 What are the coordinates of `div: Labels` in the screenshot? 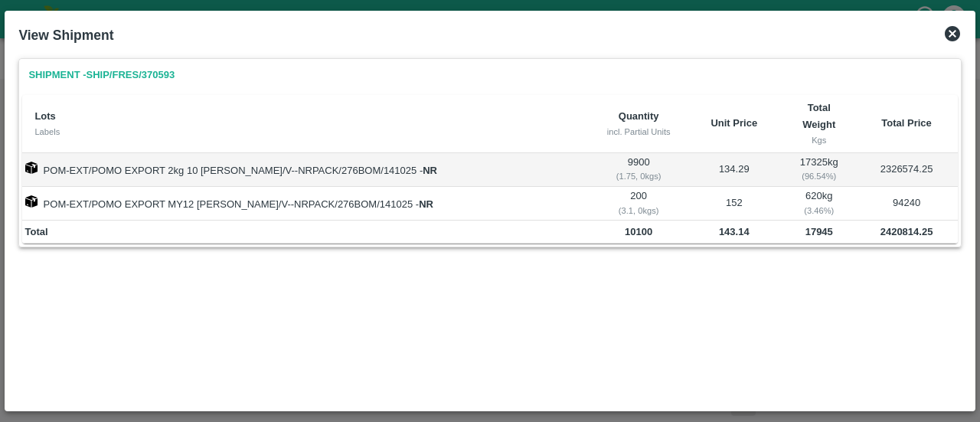 It's located at (306, 132).